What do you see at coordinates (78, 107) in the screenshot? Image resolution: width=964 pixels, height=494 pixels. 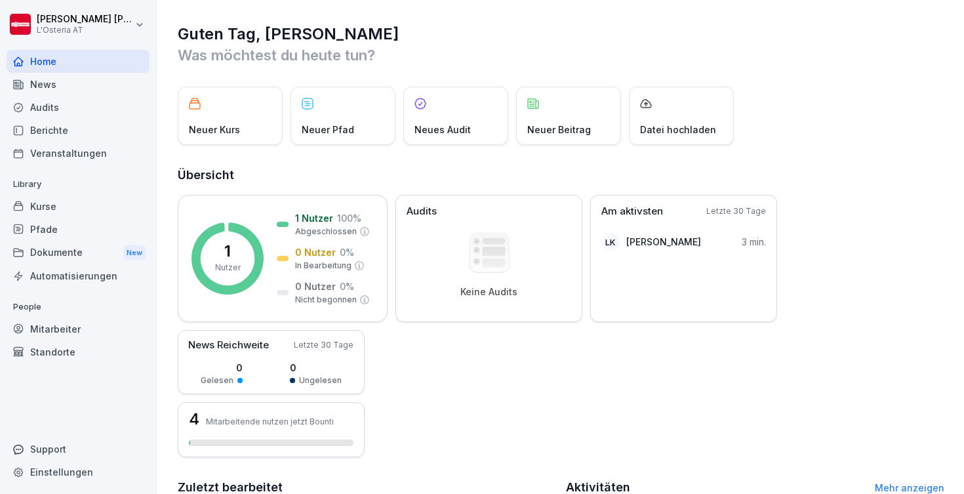 I see `a: Audits` at bounding box center [78, 107].